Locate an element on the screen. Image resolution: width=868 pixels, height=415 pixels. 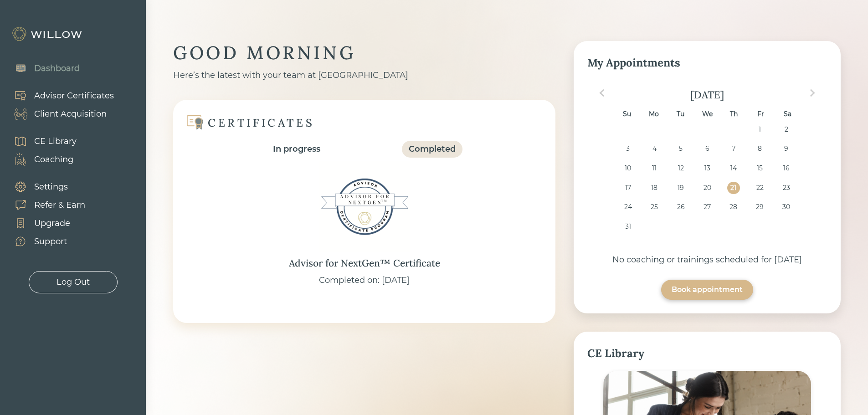
div: month 2025-08 is located at coordinates (707, 181).